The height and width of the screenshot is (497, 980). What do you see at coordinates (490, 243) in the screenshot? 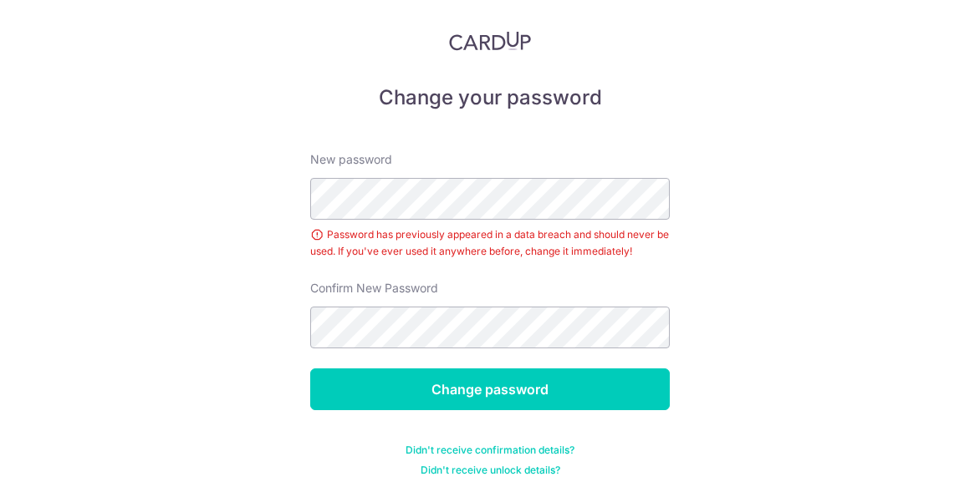
I see `div: Password has previously appeared in a data breach and should never be used. If you've ever used i...` at bounding box center [490, 243].